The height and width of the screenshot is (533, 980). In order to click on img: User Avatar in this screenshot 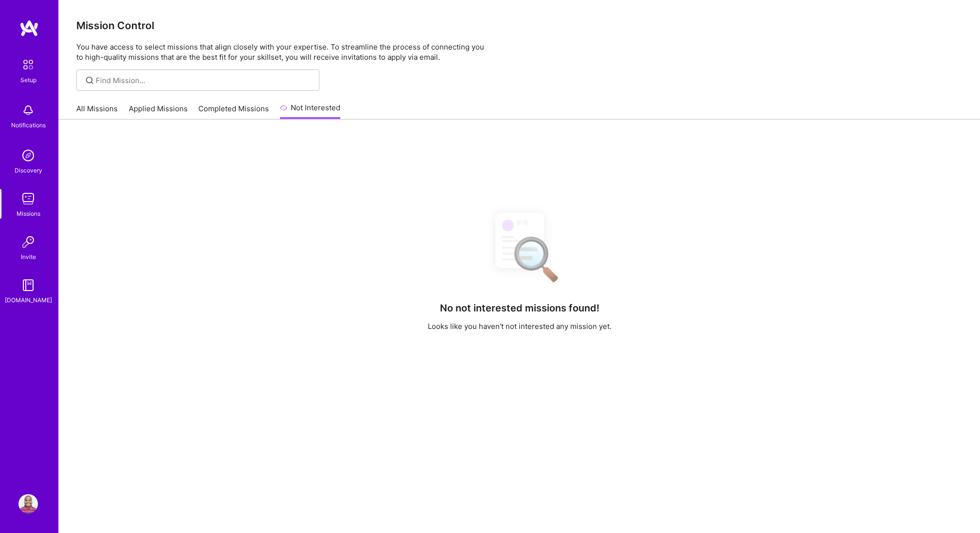, I will do `click(28, 504)`.